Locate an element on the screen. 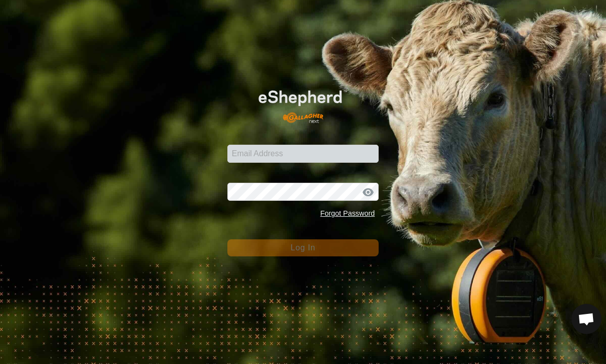 Image resolution: width=606 pixels, height=364 pixels. input: Email Address is located at coordinates (303, 154).